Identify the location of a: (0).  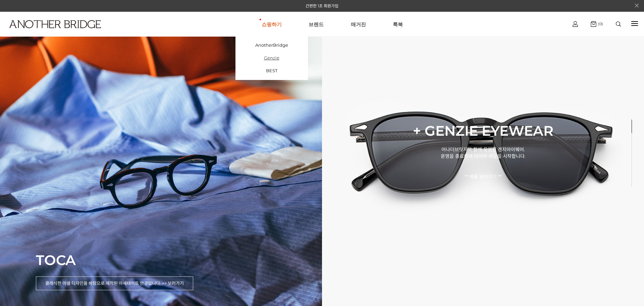
(597, 24).